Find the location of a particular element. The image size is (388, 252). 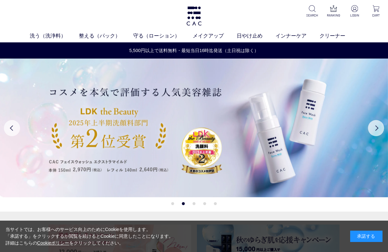

a: RANKING is located at coordinates (333, 11).